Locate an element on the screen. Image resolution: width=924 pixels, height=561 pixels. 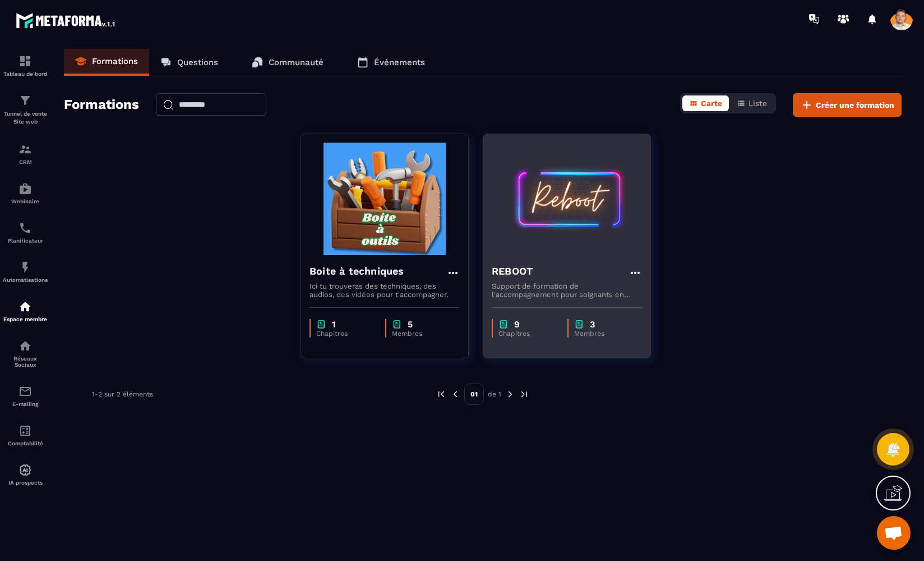
p: Réseaux Sociaux is located at coordinates (25, 362).